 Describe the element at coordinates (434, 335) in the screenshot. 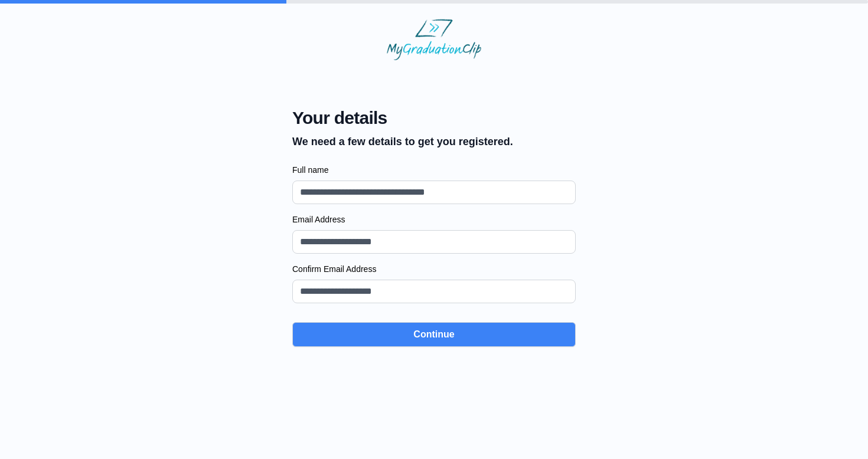

I see `button: Continue` at that location.